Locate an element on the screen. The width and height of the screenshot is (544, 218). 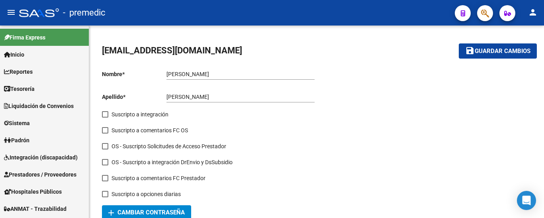
span: Guardar cambios is located at coordinates (503, 51).